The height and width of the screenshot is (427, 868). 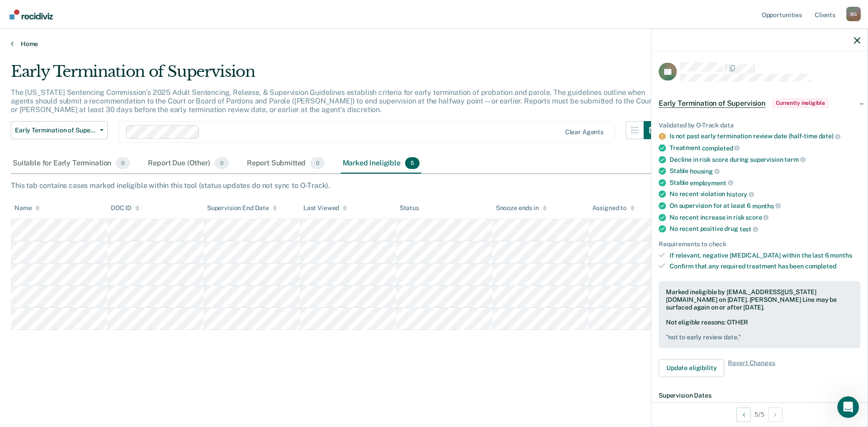 What do you see at coordinates (27, 208) in the screenshot?
I see `div: Name` at bounding box center [27, 208].